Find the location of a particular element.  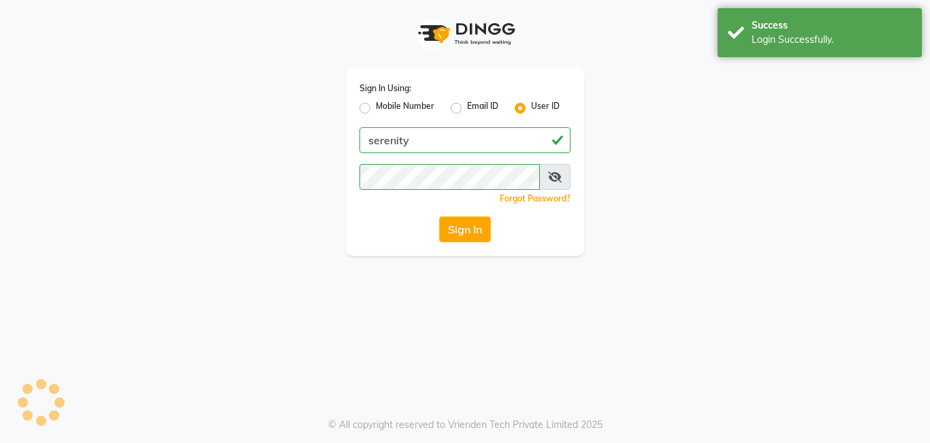

a: Forgot Password? is located at coordinates (535, 198).